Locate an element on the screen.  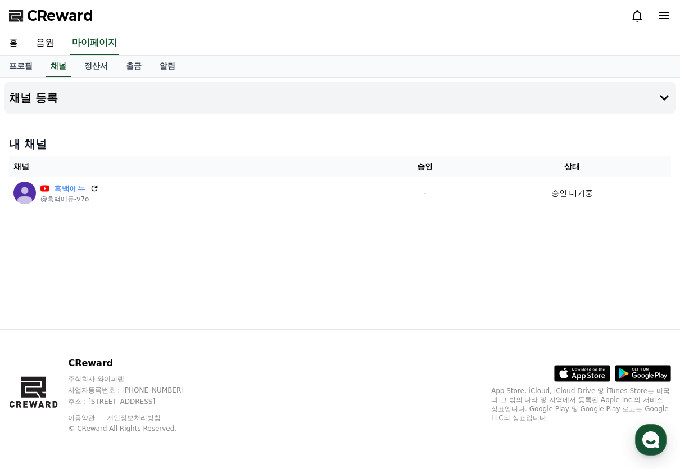
a: 음원 is located at coordinates (45, 43).